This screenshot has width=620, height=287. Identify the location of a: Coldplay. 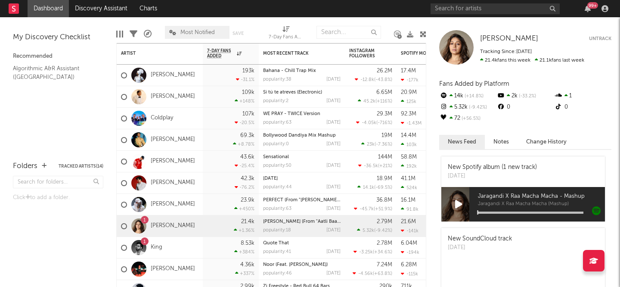
(162, 118).